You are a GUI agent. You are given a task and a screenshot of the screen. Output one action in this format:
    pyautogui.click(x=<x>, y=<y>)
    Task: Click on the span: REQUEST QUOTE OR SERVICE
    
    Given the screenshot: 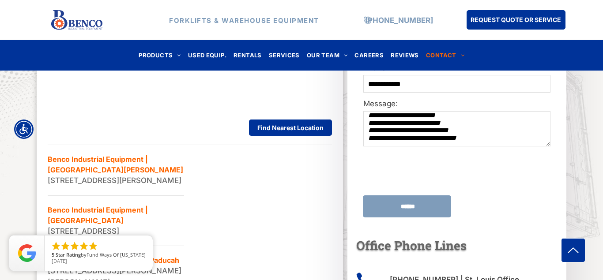 What is the action you would take?
    pyautogui.click(x=516, y=19)
    